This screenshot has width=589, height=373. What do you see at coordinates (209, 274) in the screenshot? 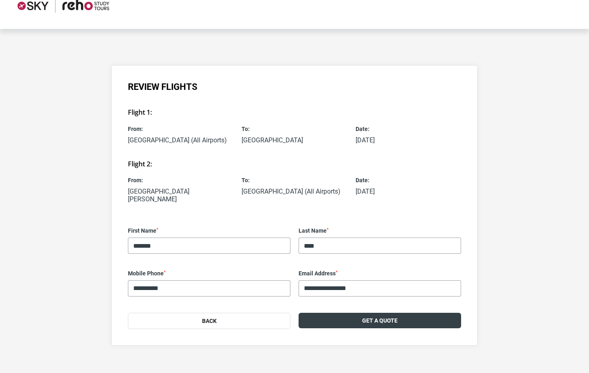
I see `label: Mobile Phone` at bounding box center [209, 274].